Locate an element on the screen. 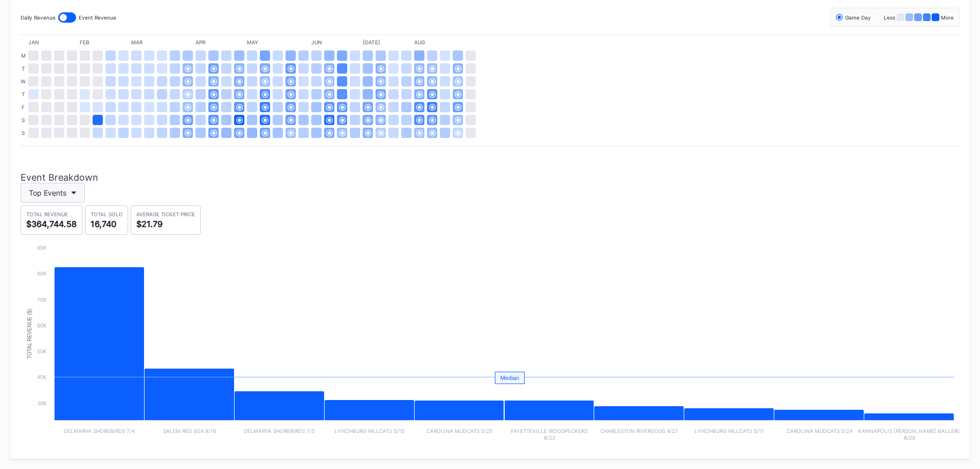 The width and height of the screenshot is (980, 469). text: Delmarva Shorebirds 7/5 is located at coordinates (279, 431).